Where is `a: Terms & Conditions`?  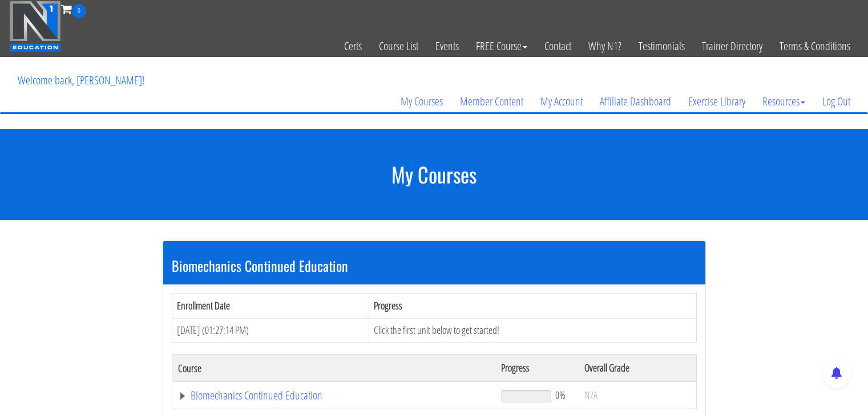 a: Terms & Conditions is located at coordinates (815, 46).